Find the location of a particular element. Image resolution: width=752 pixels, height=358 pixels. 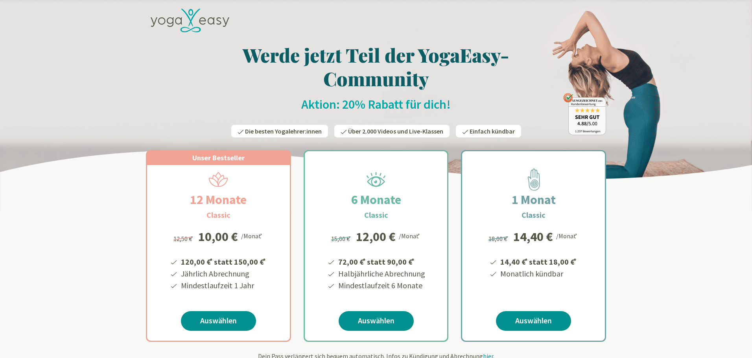

div: 12,00 € is located at coordinates (376, 236).